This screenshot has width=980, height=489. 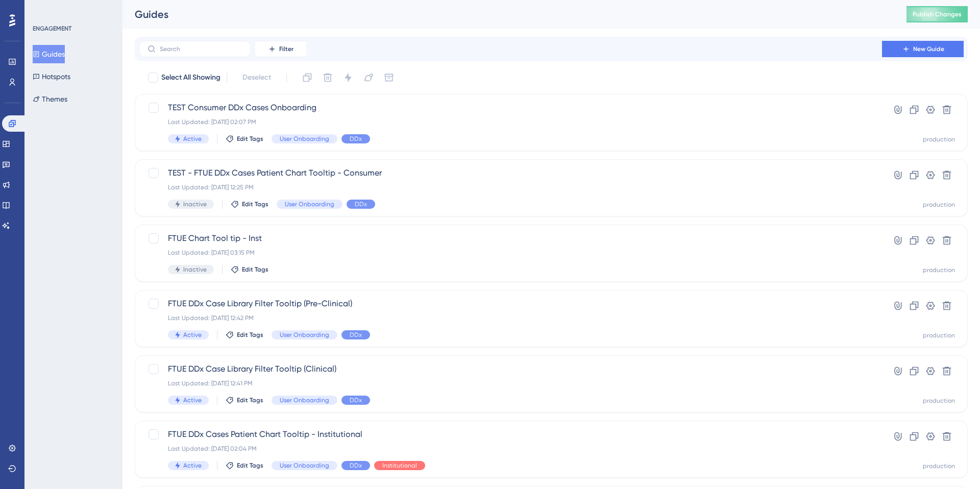 I want to click on button: Deselect, so click(x=256, y=78).